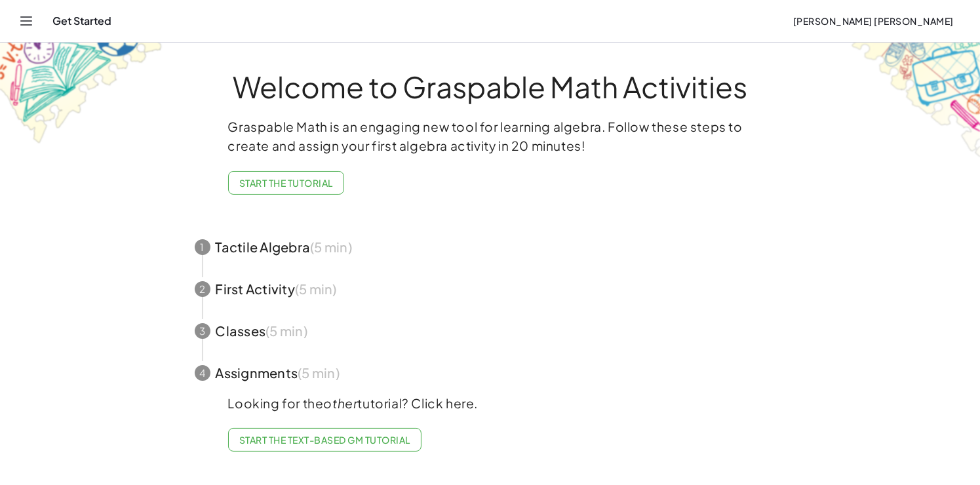  What do you see at coordinates (490, 289) in the screenshot?
I see `button: 2First Activity(5 min)` at bounding box center [490, 289].